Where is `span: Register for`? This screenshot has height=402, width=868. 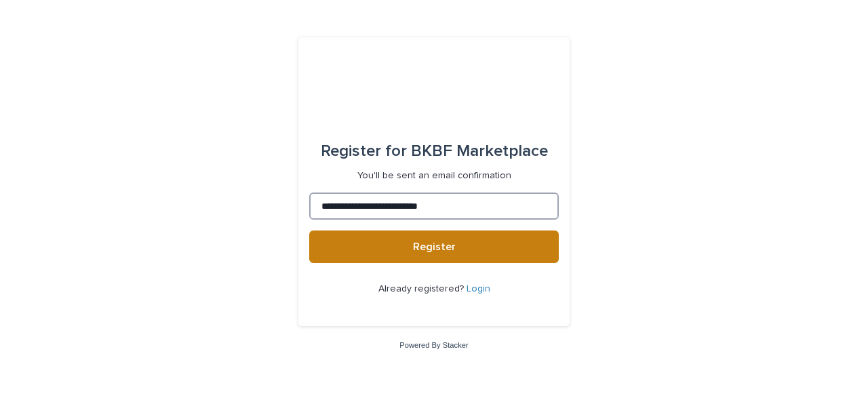 span: Register for is located at coordinates (364, 151).